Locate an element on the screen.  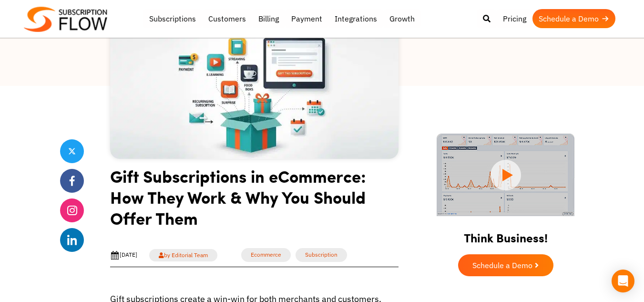
a: Billing is located at coordinates (268, 18).